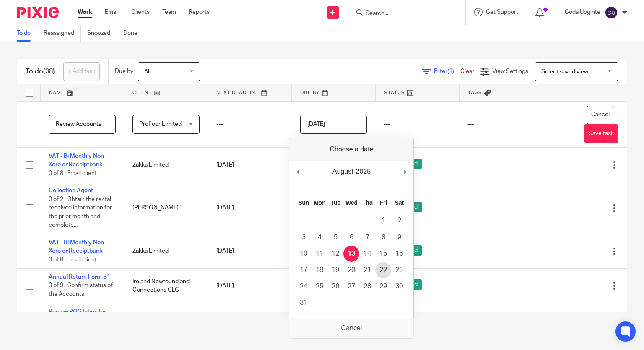  Describe the element at coordinates (320, 203) in the screenshot. I see `abbr: Monday` at that location.